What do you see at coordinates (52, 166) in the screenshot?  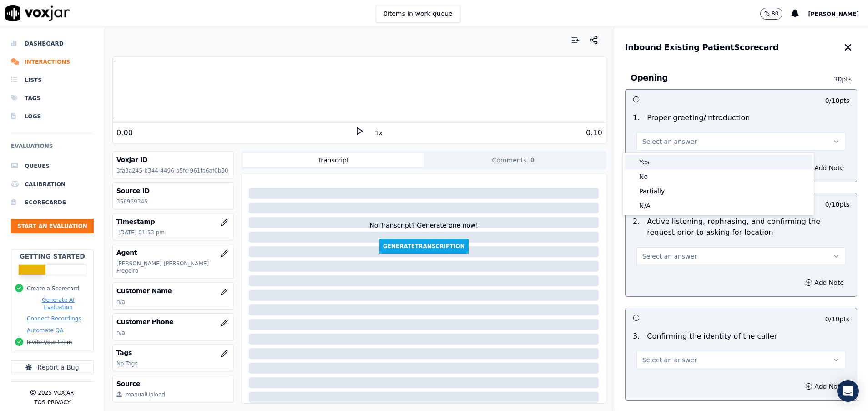 I see `a: Queues` at bounding box center [52, 166].